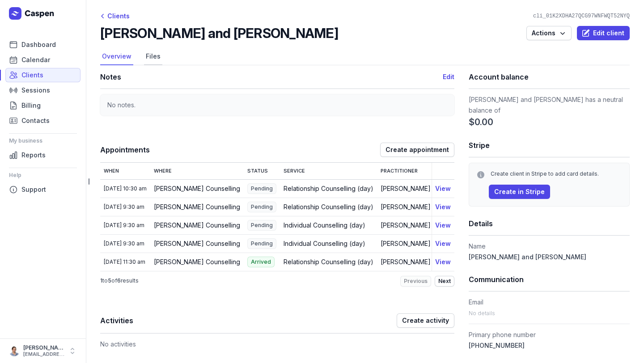 This screenshot has height=363, width=644. I want to click on h1: Details, so click(549, 223).